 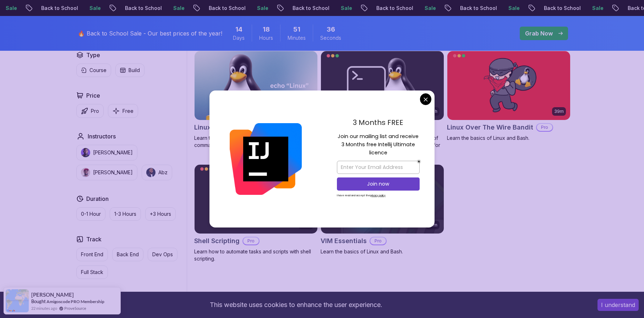 What do you see at coordinates (94, 70) in the screenshot?
I see `button: Course` at bounding box center [94, 70].